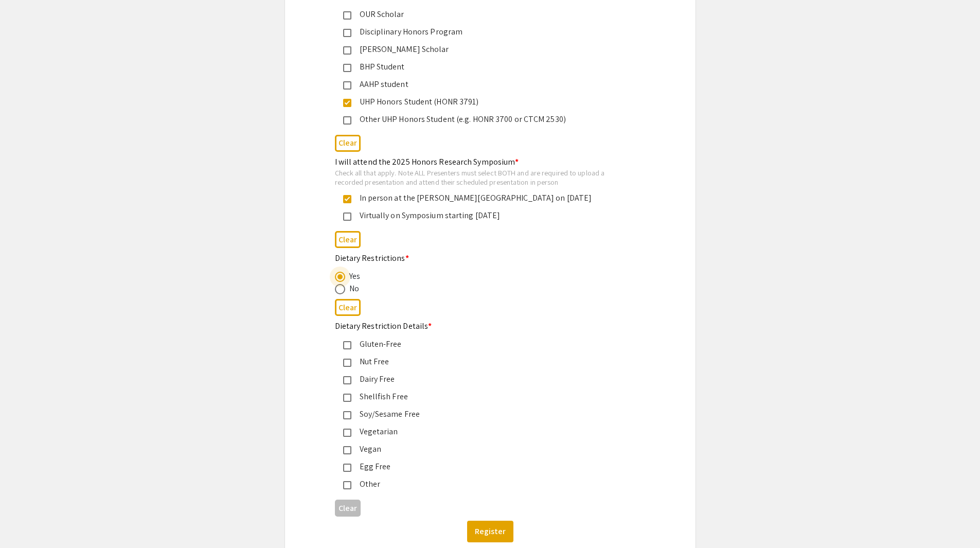 The width and height of the screenshot is (980, 548). Describe the element at coordinates (486, 67) in the screenshot. I see `div: BHP Student` at that location.